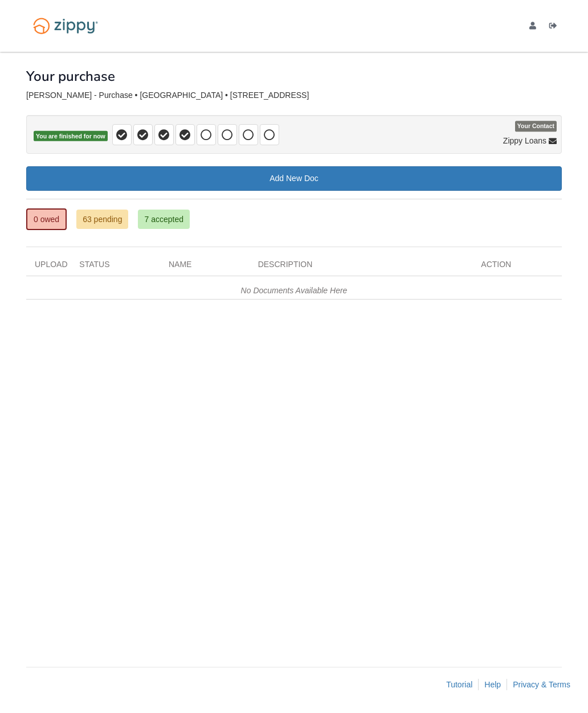 This screenshot has height=713, width=588. What do you see at coordinates (525, 141) in the screenshot?
I see `span: Zippy Loans` at bounding box center [525, 141].